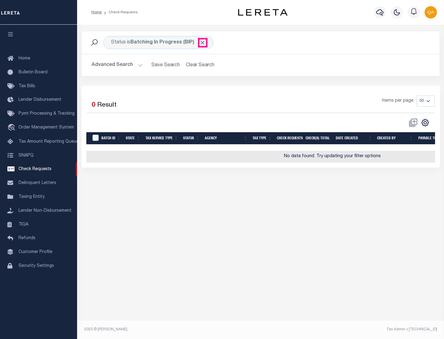  Describe the element at coordinates (24, 59) in the screenshot. I see `span: Home` at that location.